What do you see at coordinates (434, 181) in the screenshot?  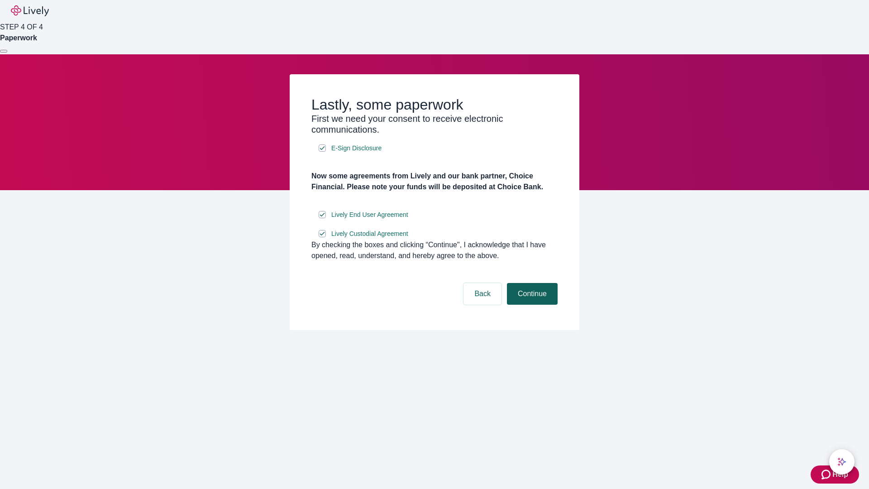 I see `h4: Now some agreements from Lively and our bank partner, Choice Financial. Please note your funds wi...` at bounding box center [434, 181].